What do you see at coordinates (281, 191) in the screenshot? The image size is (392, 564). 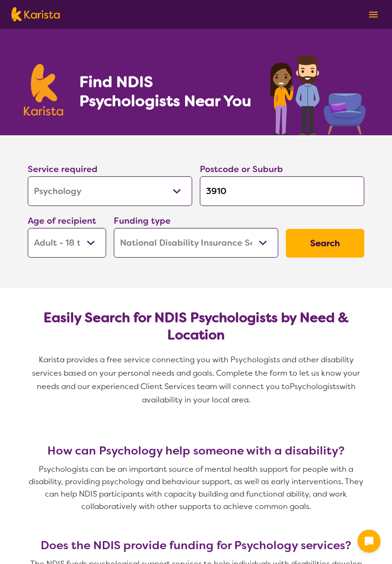 I see `input: Type` at bounding box center [281, 191].